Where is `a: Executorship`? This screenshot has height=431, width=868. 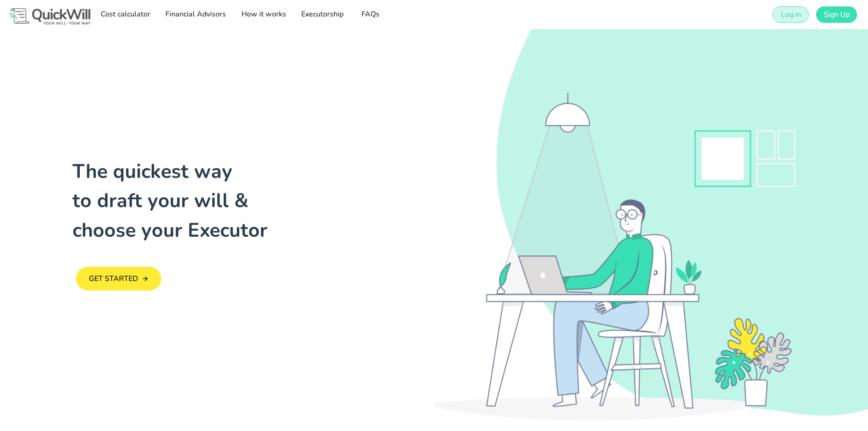 a: Executorship is located at coordinates (322, 15).